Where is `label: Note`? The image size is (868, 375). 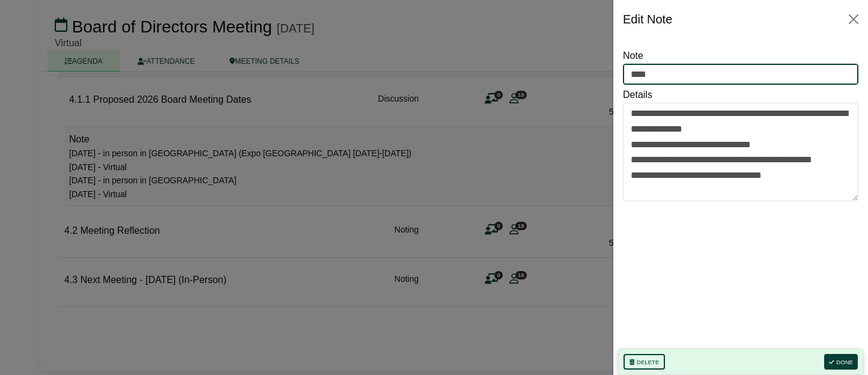 label: Note is located at coordinates (633, 56).